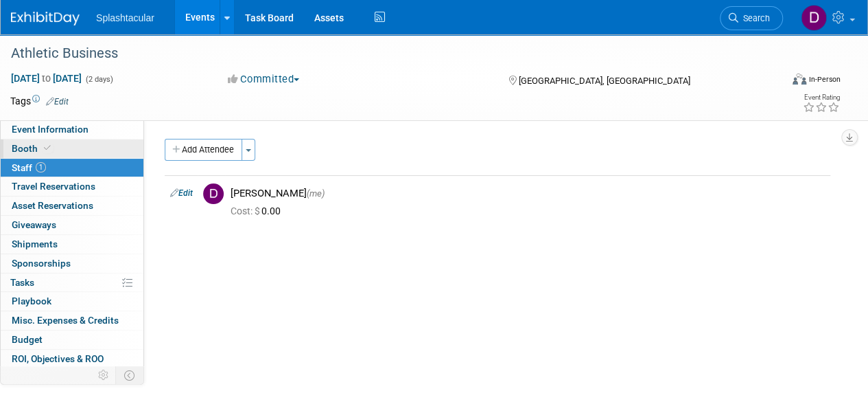 The image size is (868, 402). Describe the element at coordinates (72, 129) in the screenshot. I see `a: Event Information` at that location.